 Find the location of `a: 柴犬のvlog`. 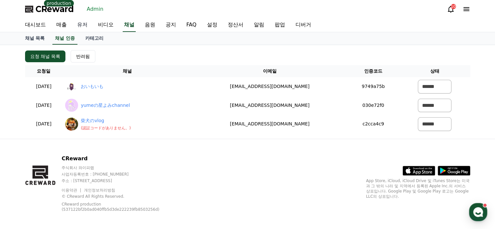

a: 柴犬のvlog is located at coordinates (105, 120).